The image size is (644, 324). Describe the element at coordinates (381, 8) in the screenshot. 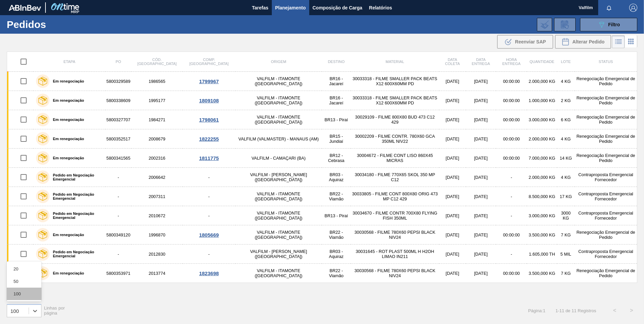

I see `span: Relatórios` at that location.